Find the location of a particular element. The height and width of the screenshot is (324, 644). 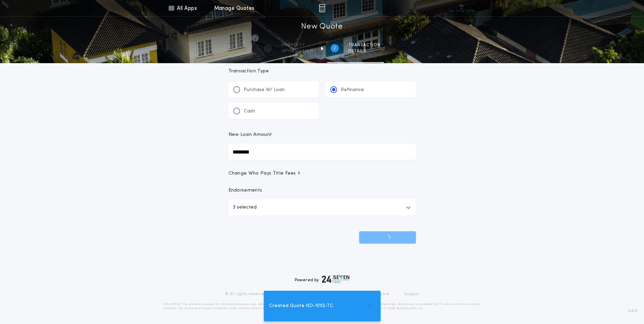

span: information is located at coordinates (297, 51).